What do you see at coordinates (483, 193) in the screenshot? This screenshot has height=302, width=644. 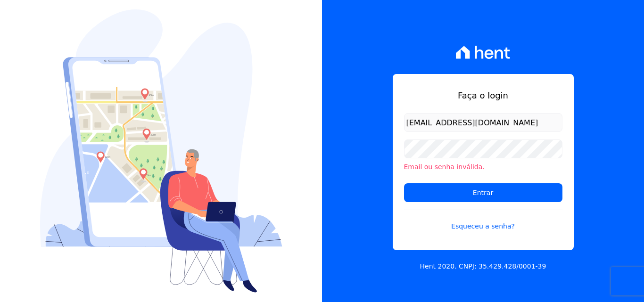 I see `input: Entrar` at bounding box center [483, 193].